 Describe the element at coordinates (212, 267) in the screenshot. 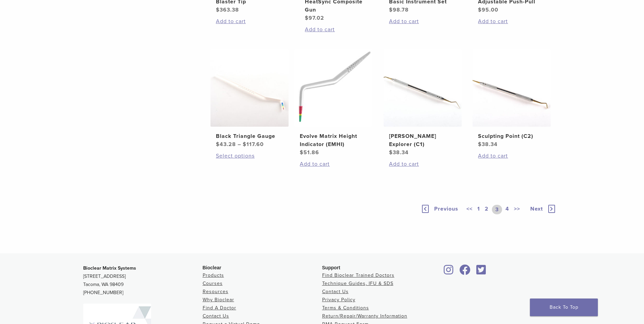

I see `span: Bioclear` at that location.